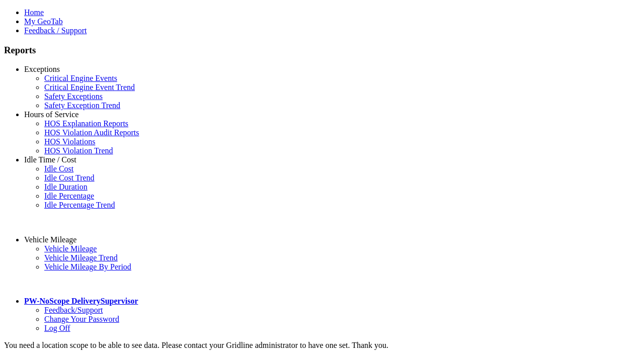 The image size is (644, 362). I want to click on a: Idle Cost Trend, so click(69, 177).